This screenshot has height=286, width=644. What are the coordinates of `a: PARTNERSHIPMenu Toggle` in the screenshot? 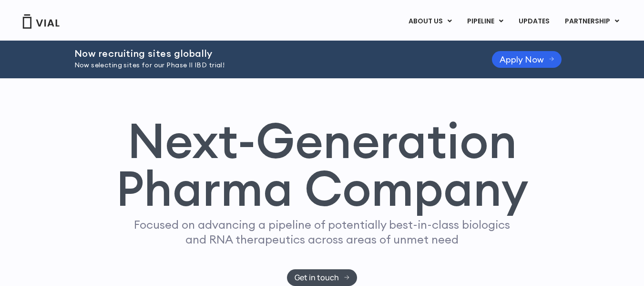 It's located at (592, 22).